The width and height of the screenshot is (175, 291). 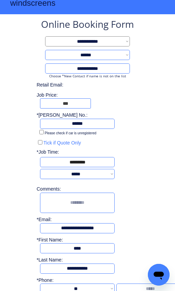 I want to click on div: Choose *New Contact if name is not on the list, so click(x=87, y=76).